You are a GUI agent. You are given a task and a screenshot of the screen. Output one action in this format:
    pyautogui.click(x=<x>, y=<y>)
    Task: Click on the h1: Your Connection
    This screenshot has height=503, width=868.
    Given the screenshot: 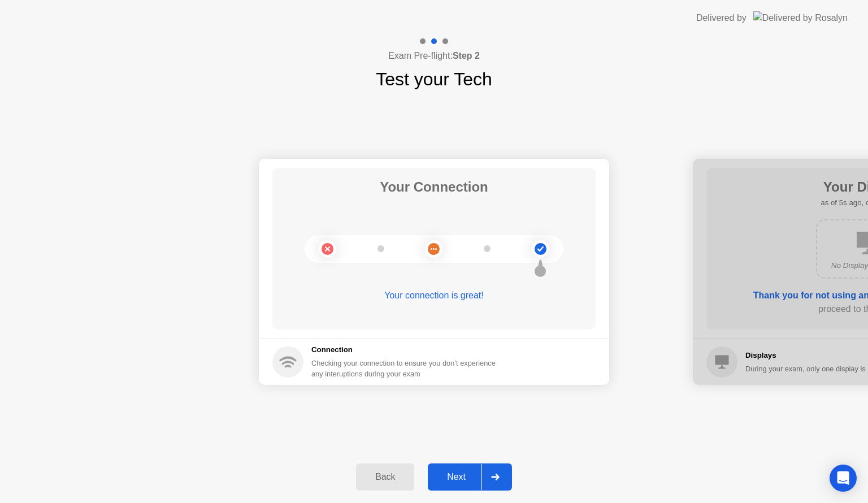 What is the action you would take?
    pyautogui.click(x=434, y=187)
    